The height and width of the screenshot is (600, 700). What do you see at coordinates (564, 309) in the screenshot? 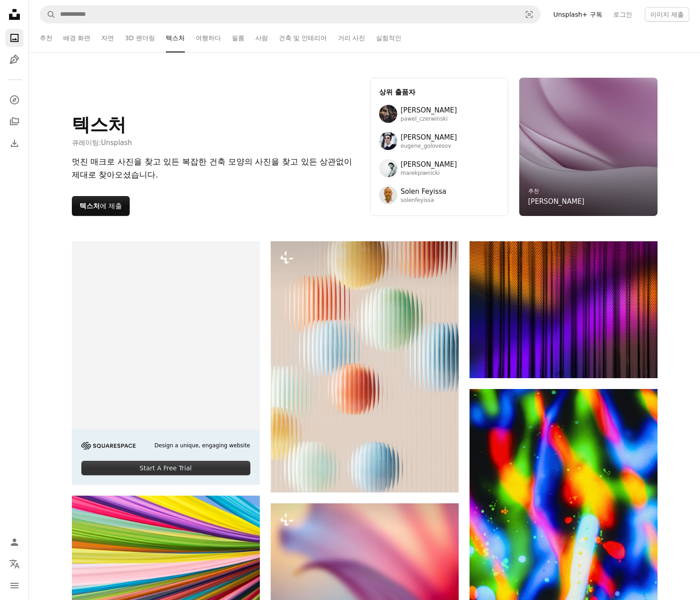
I see `a: 선과 점이 있는 화려한 배경` at bounding box center [564, 309].